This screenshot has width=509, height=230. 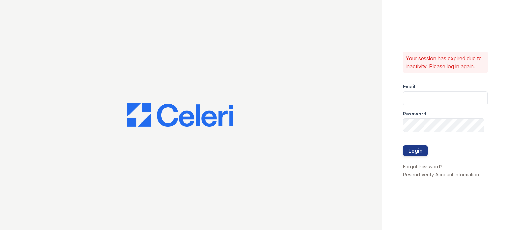 I want to click on a: Resend Verify Account Information, so click(x=441, y=175).